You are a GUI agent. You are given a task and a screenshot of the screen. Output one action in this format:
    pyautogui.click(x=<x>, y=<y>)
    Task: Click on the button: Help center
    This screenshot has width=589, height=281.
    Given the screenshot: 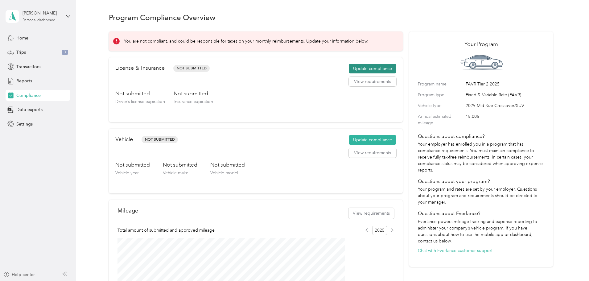 What is the action you would take?
    pyautogui.click(x=19, y=275)
    